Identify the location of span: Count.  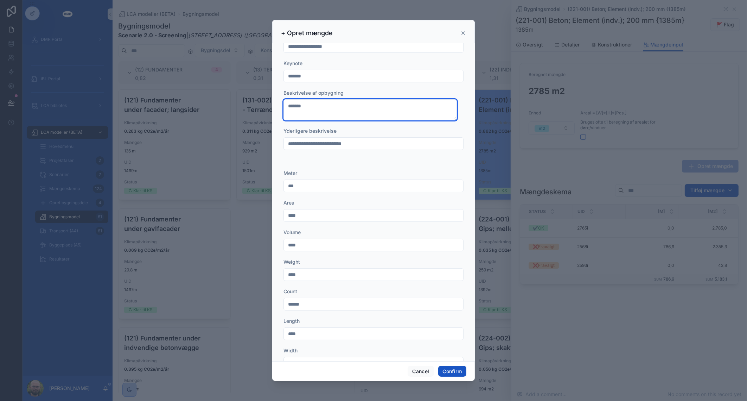
(290, 291).